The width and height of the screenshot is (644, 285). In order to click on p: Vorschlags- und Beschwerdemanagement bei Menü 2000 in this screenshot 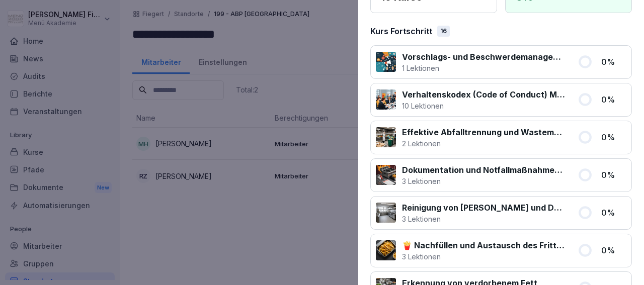, I will do `click(483, 57)`.